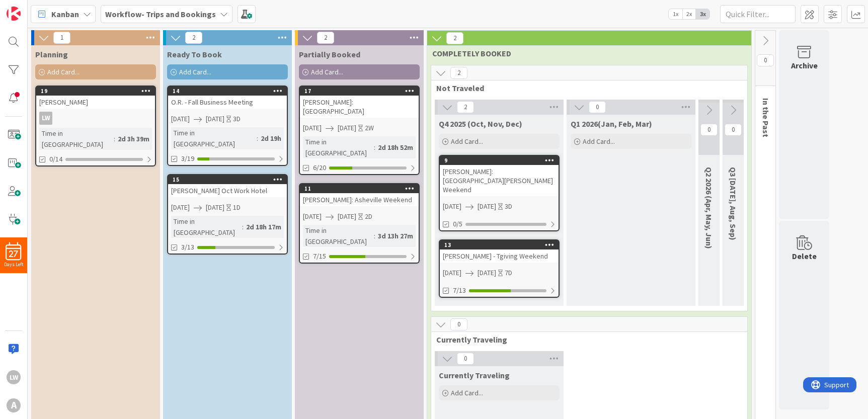 The height and width of the screenshot is (419, 868). Describe the element at coordinates (689, 14) in the screenshot. I see `span: 2x` at that location.